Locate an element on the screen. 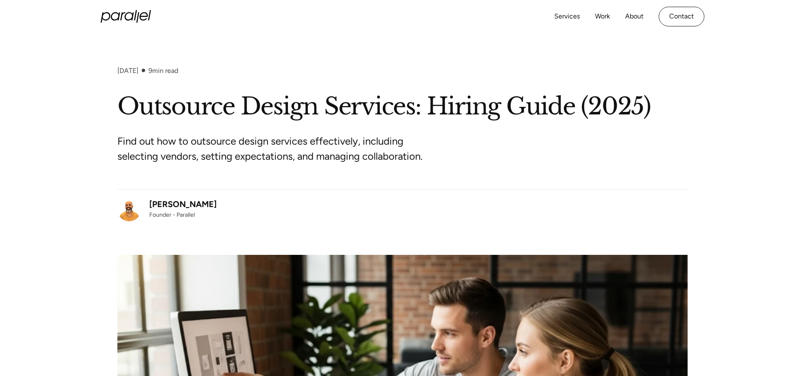  a: Contact is located at coordinates (682, 16).